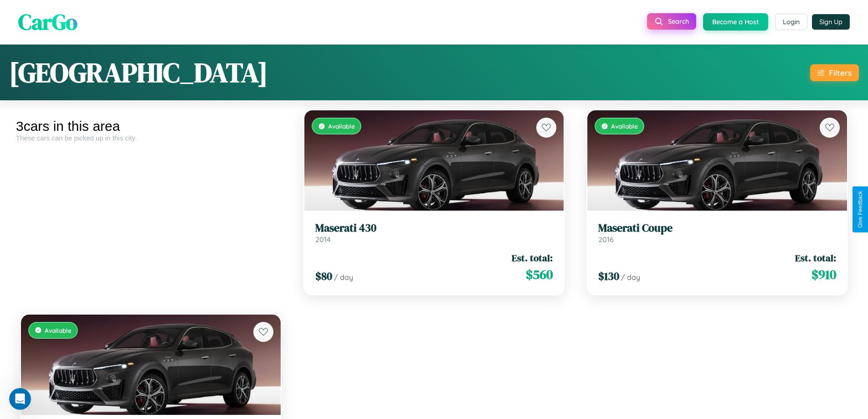 Image resolution: width=868 pixels, height=419 pixels. Describe the element at coordinates (841, 72) in the screenshot. I see `div: Filters` at that location.